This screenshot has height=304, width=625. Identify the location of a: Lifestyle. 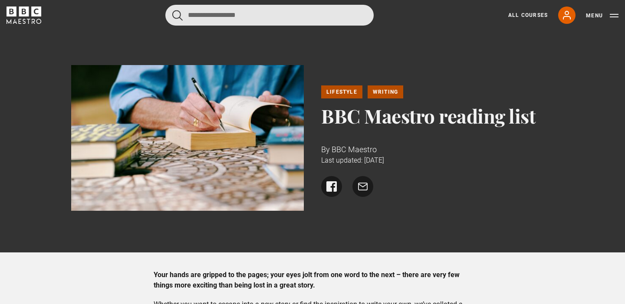
(341, 92).